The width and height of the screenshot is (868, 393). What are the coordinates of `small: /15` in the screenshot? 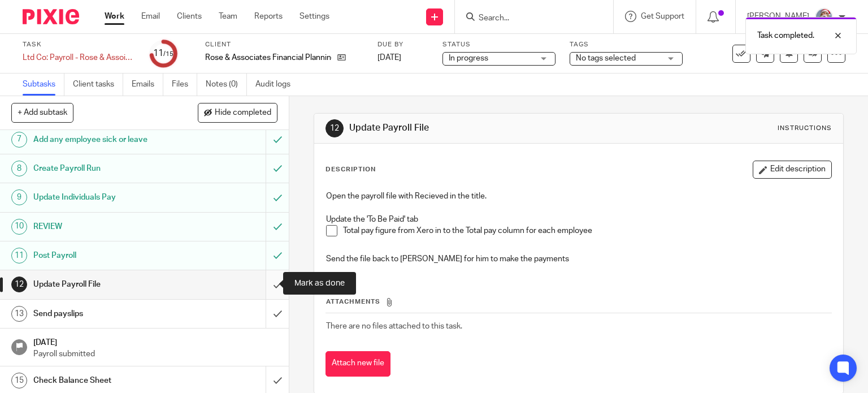 It's located at (168, 54).